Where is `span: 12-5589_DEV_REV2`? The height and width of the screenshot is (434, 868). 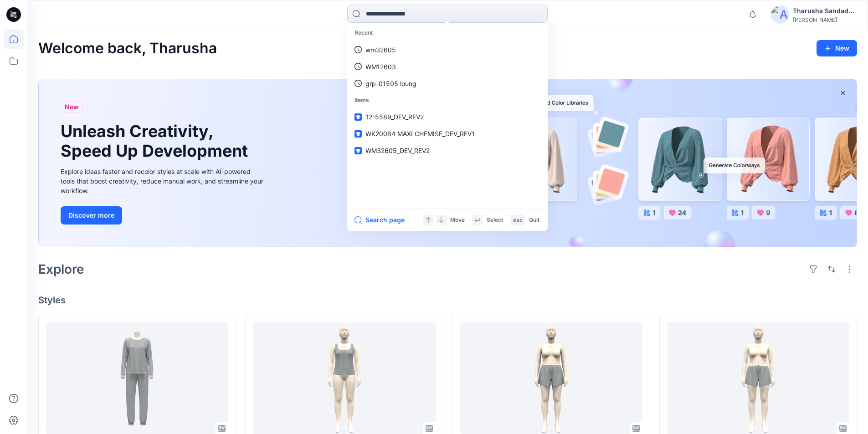
span: 12-5589_DEV_REV2 is located at coordinates (395, 117).